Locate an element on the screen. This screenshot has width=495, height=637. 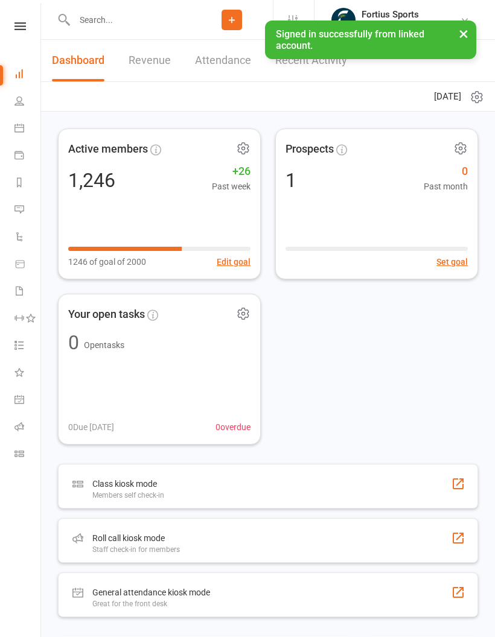
a: People is located at coordinates (28, 102).